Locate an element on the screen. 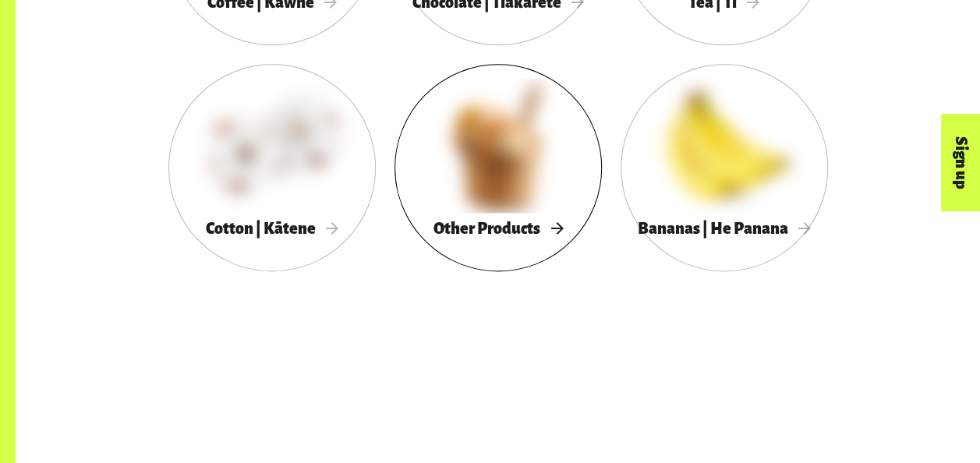 Image resolution: width=980 pixels, height=463 pixels. a: Bananas | He Panana is located at coordinates (724, 168).